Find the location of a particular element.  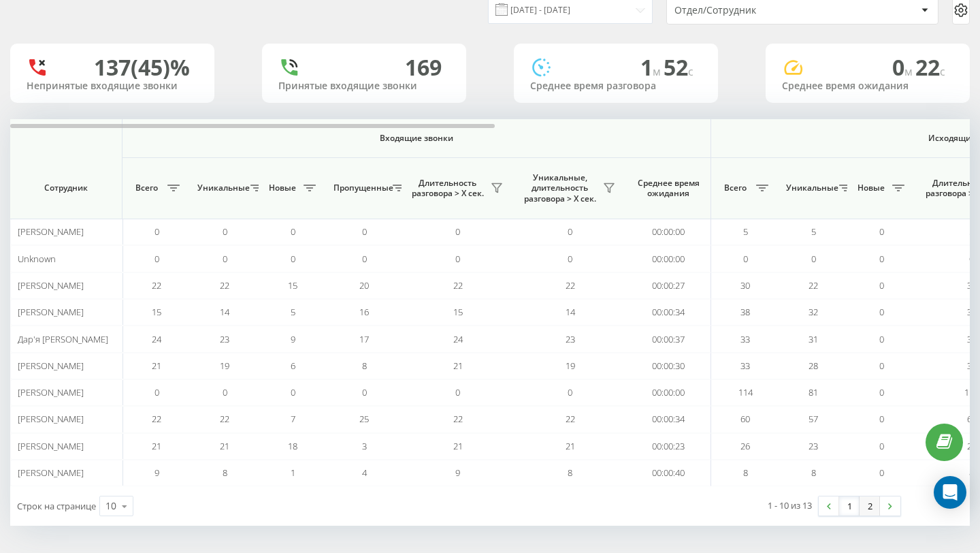

td: 00:00:37 is located at coordinates (668, 339).